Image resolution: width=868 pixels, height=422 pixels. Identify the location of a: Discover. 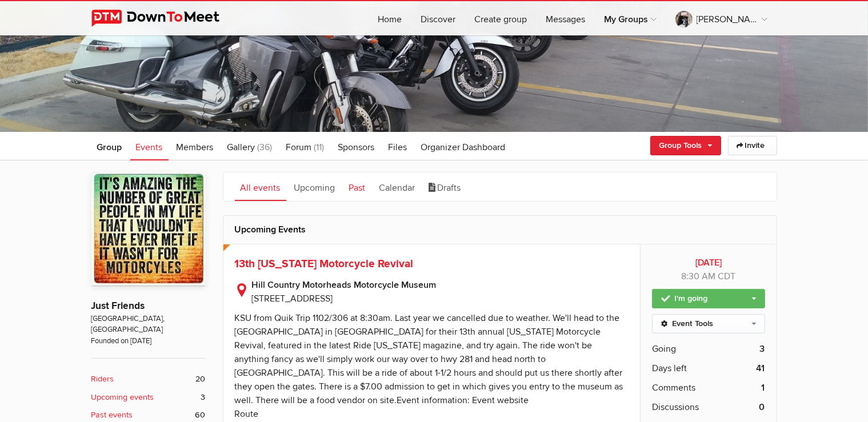
(438, 19).